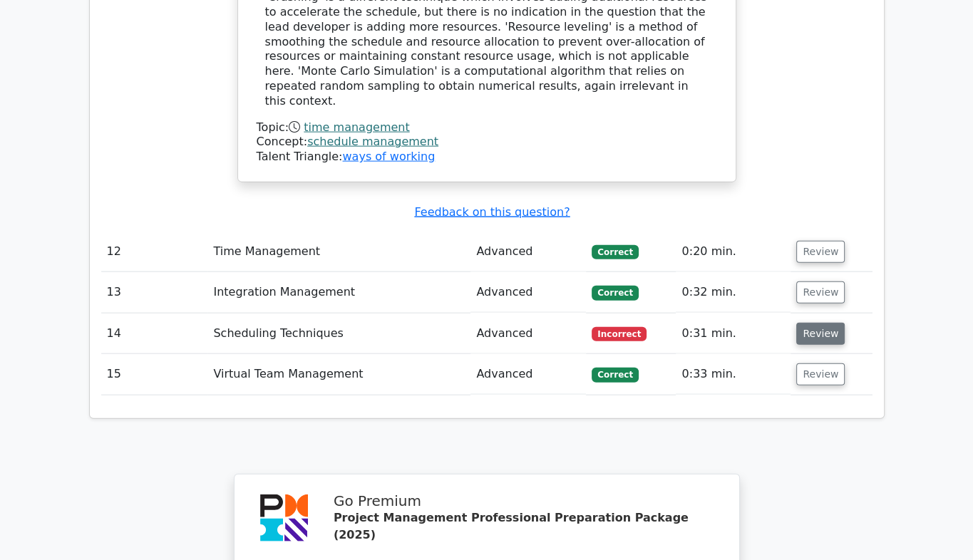  Describe the element at coordinates (155, 334) in the screenshot. I see `td: 14` at that location.